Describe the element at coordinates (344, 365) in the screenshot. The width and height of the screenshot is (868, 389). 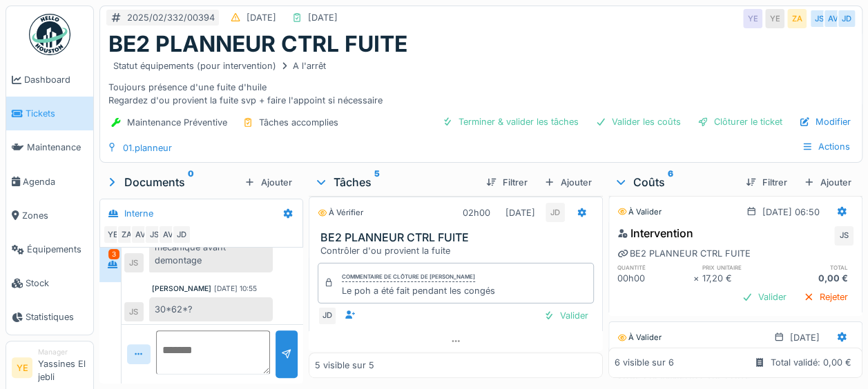
I see `div: 5 visible sur 5` at that location.